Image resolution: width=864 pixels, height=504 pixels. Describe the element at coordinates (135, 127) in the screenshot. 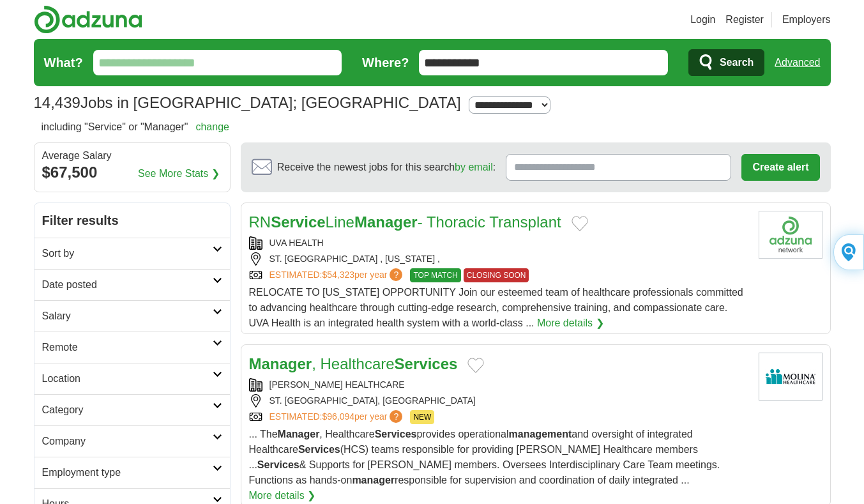

I see `h2: including "Service" or "Manager"` at that location.